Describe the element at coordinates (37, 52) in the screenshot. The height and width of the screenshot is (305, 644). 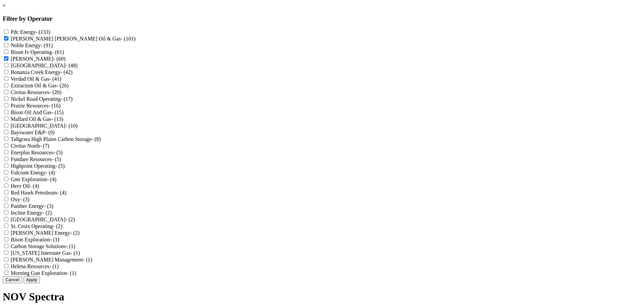
I see `label: Bison Iv Operating` at that location.